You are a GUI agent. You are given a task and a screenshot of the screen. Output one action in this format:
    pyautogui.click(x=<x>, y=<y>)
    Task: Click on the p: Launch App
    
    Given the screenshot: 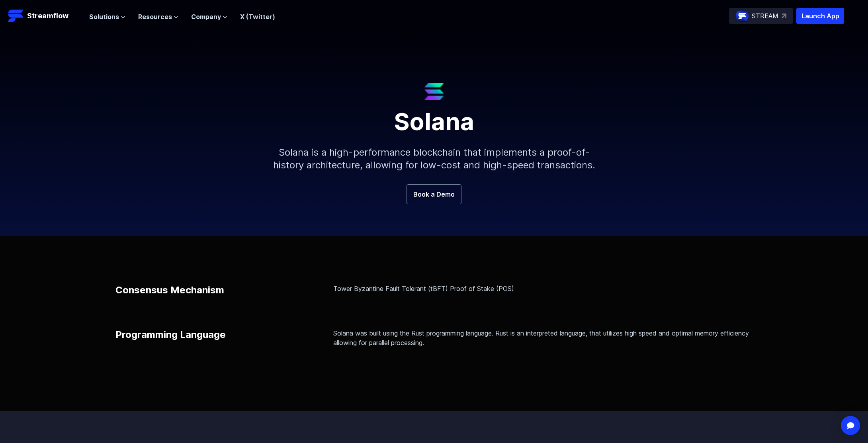 What is the action you would take?
    pyautogui.click(x=820, y=16)
    